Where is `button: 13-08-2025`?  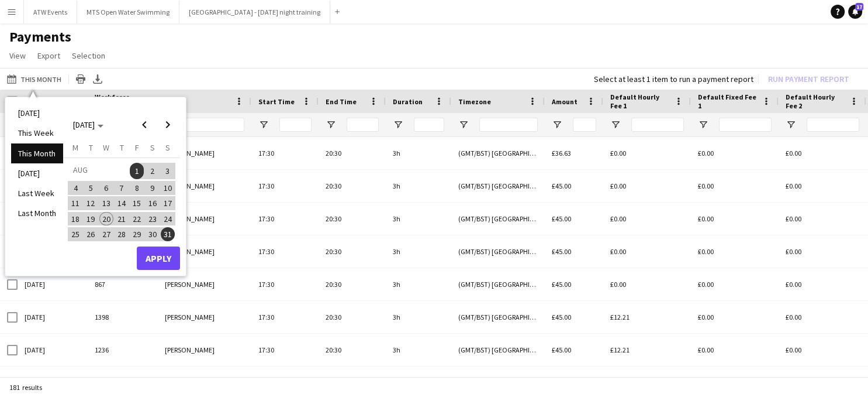 button: 13-08-2025 is located at coordinates (106, 203).